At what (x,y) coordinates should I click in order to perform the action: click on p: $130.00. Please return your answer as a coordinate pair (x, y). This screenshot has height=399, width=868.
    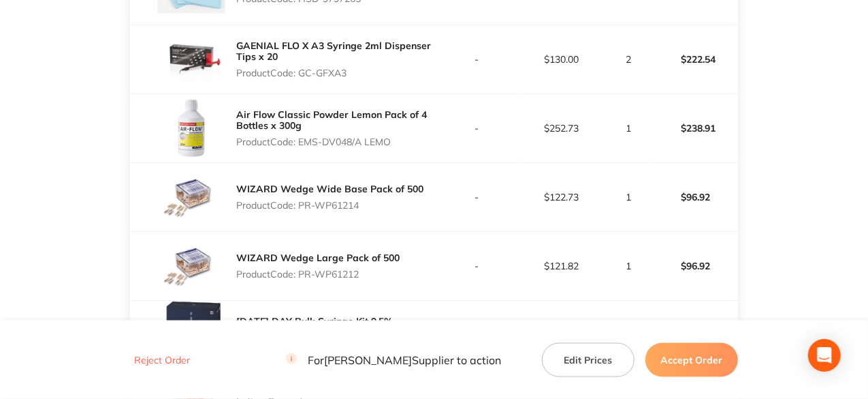
    Looking at the image, I should click on (561, 59).